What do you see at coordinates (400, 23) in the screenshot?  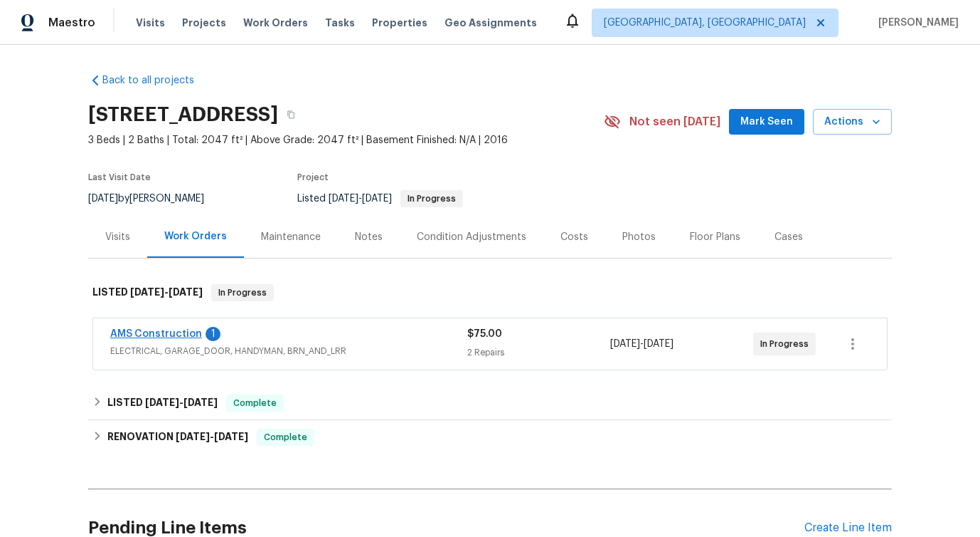 I see `span: Properties` at bounding box center [400, 23].